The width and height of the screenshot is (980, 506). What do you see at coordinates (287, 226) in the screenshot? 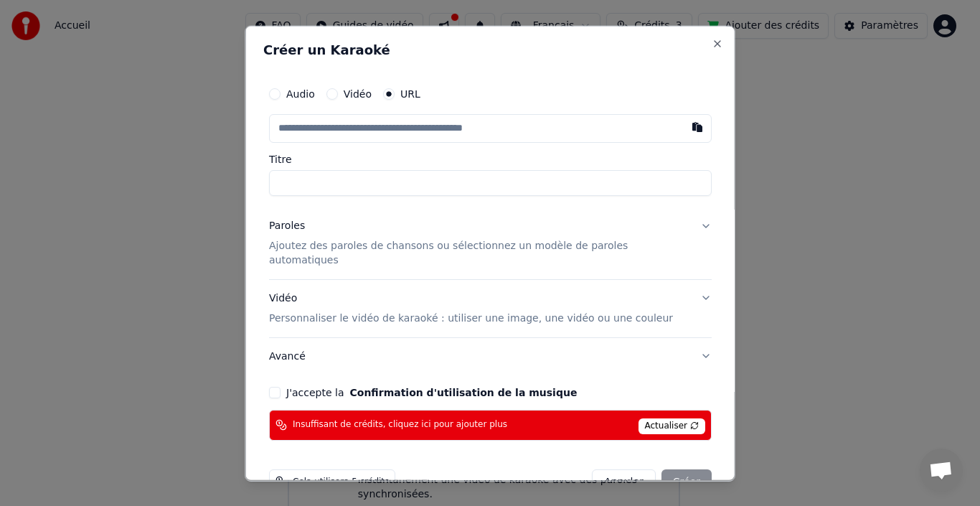
I see `div: Paroles` at bounding box center [287, 226].